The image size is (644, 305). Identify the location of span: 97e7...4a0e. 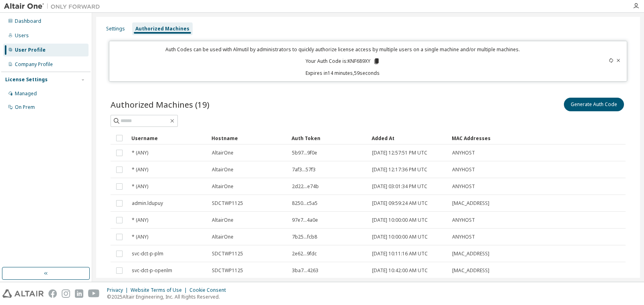
(305, 220).